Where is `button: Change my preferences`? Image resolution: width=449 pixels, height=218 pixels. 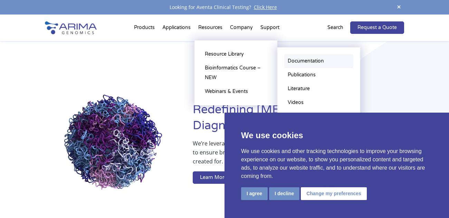
button: Change my preferences is located at coordinates (334, 193).